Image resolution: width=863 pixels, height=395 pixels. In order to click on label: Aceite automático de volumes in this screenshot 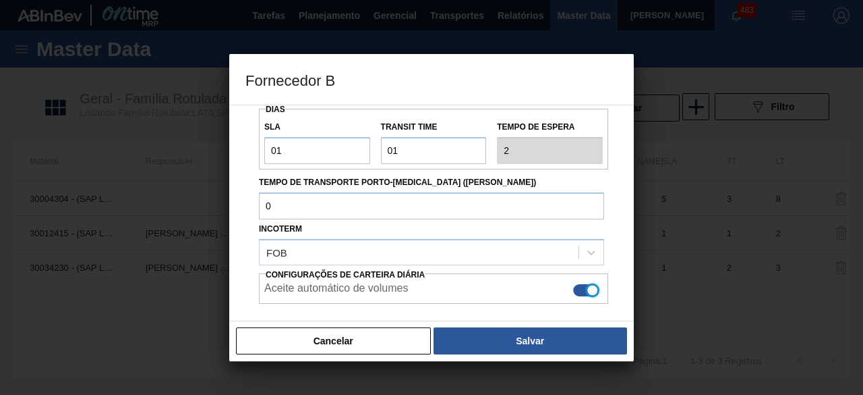, I will do `click(336, 290)`.